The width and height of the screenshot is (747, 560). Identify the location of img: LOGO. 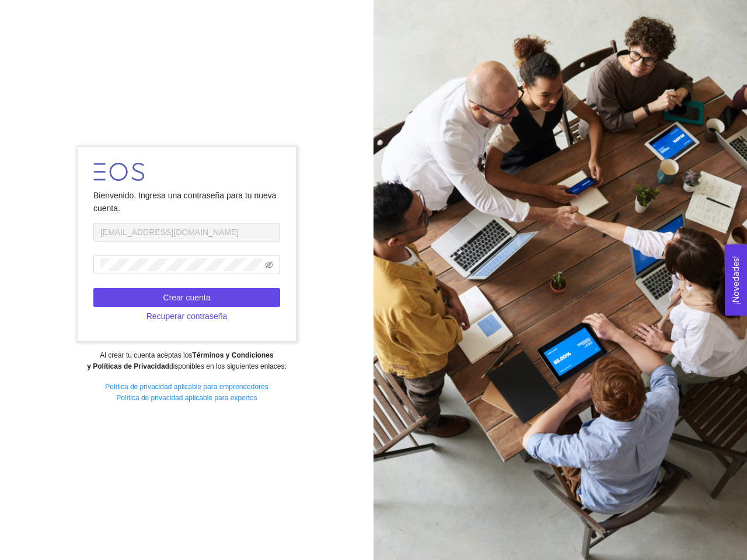
(118, 172).